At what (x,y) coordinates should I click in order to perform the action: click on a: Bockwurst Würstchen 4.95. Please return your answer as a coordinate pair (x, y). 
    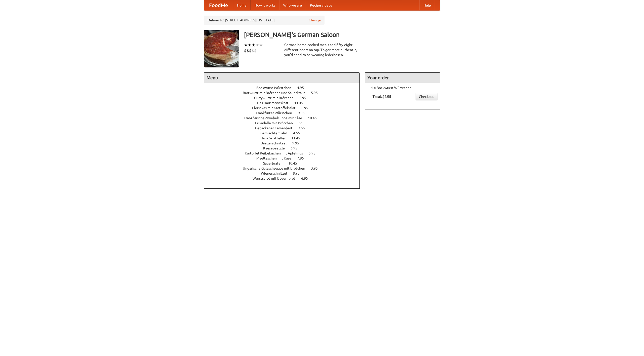
    Looking at the image, I should click on (285, 88).